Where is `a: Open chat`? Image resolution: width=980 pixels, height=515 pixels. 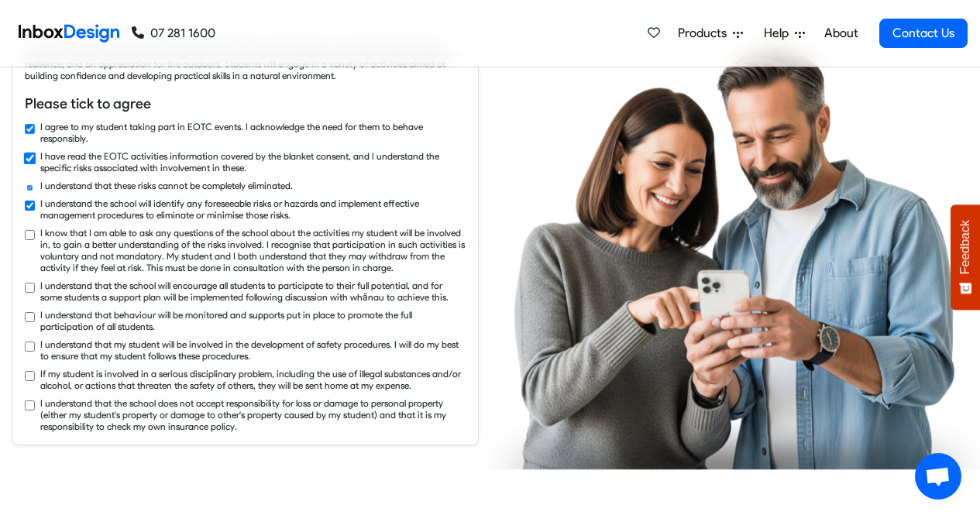
a: Open chat is located at coordinates (939, 477).